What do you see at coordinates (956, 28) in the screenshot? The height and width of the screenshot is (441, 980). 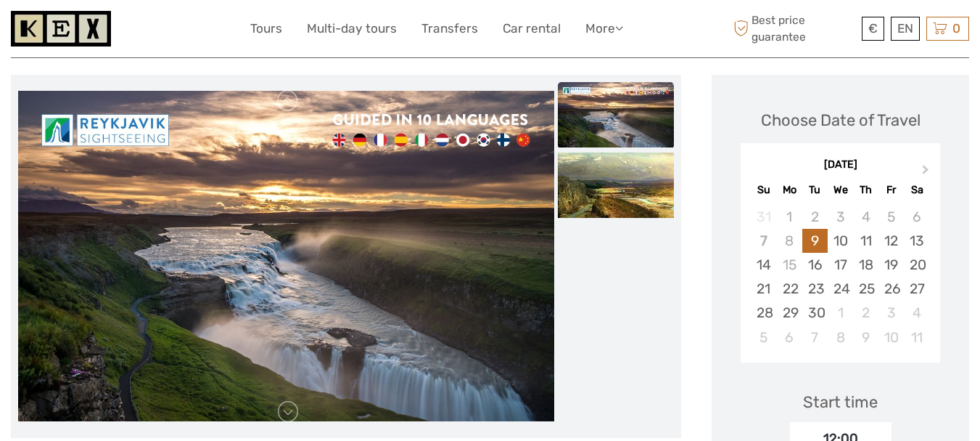 I see `span: 0` at bounding box center [956, 28].